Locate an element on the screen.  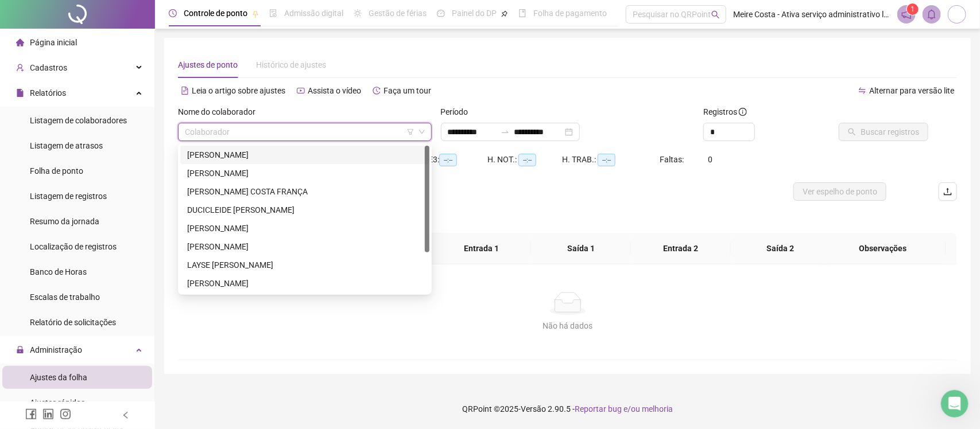
div: H. TRAB.: is located at coordinates (611, 159).